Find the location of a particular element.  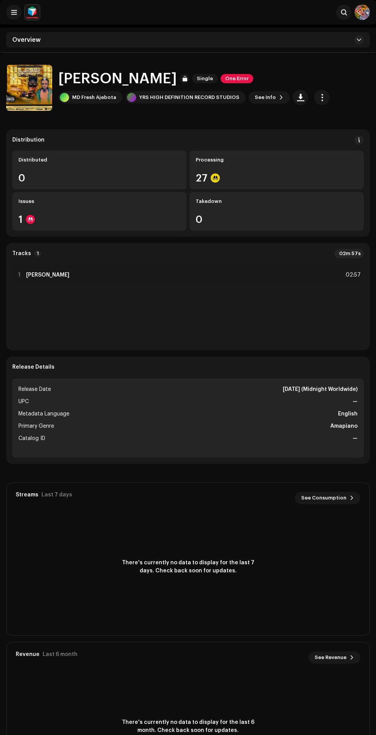

span: There's currently no data to display for the last 7 days. Check back soon for updates. is located at coordinates (188, 567).